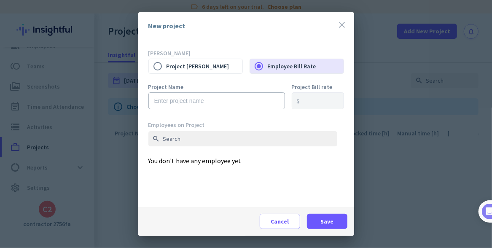  I want to click on div: New project, so click(167, 26).